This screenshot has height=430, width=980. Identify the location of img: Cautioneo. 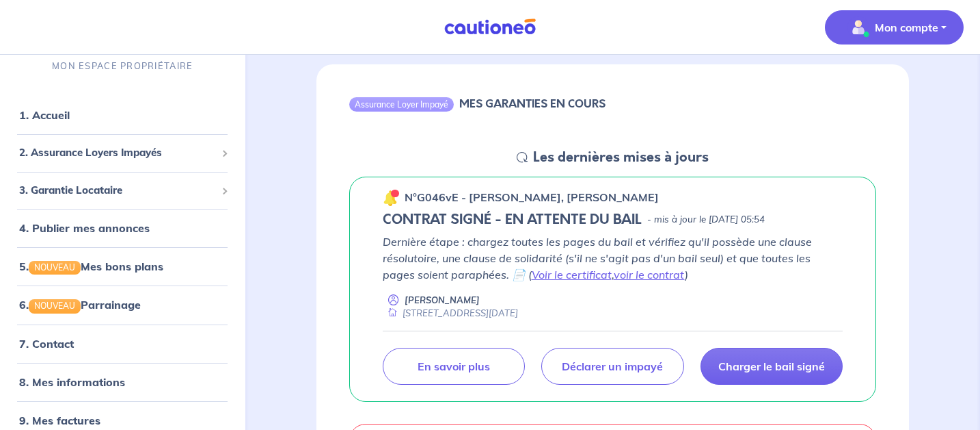
(490, 27).